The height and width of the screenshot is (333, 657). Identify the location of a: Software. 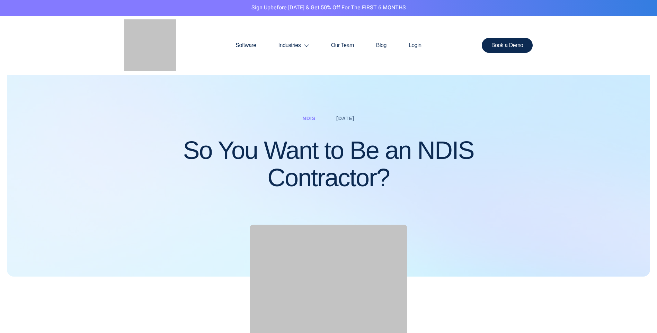
(246, 45).